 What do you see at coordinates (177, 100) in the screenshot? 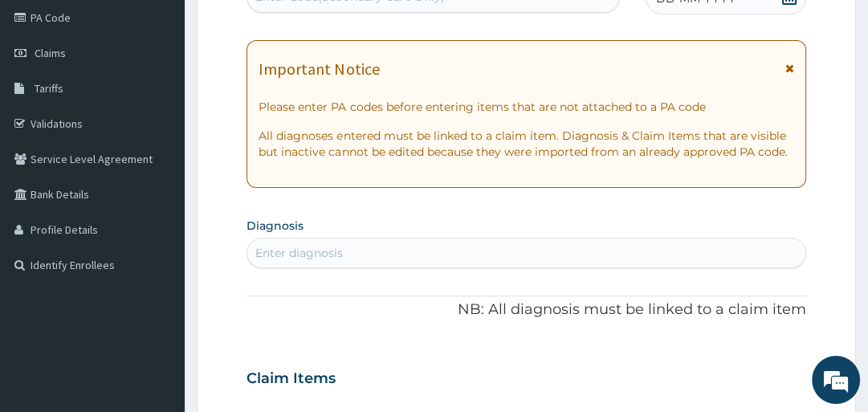
I see `div: Chat with us now` at bounding box center [177, 100].